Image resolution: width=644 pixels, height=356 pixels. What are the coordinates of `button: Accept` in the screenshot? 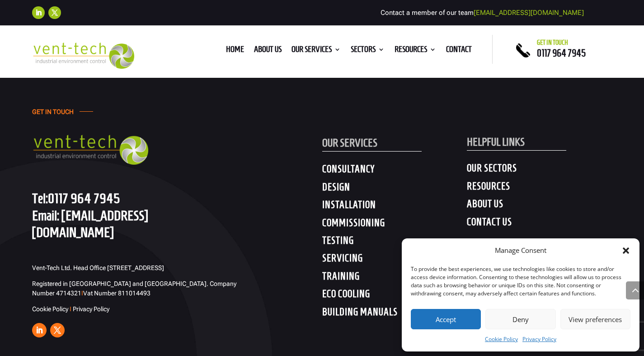 It's located at (446, 319).